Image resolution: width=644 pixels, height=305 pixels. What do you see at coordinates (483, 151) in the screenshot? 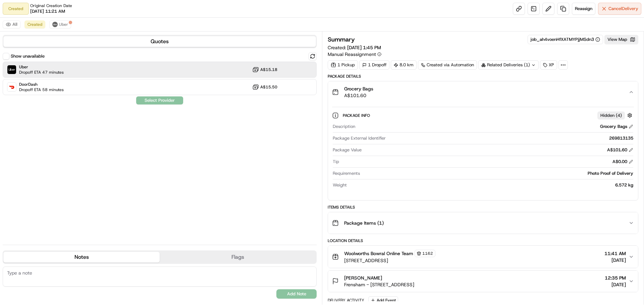
I see `div: Grocery BagsA$101.60` at bounding box center [483, 151].